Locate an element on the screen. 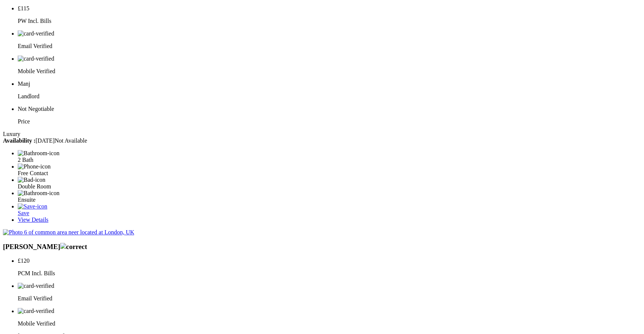 This screenshot has height=334, width=644. img: Bad-icon is located at coordinates (32, 180).